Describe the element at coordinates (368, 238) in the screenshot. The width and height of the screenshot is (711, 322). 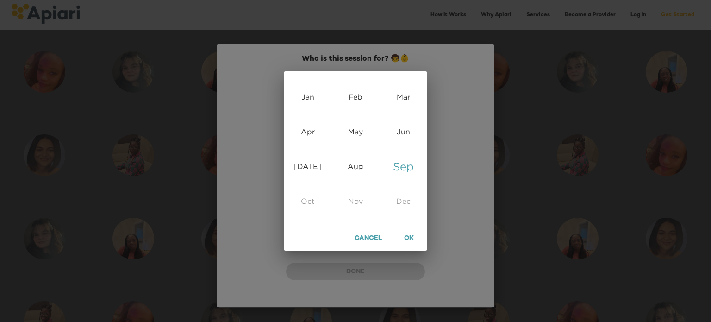
I see `span: Cancel` at that location.